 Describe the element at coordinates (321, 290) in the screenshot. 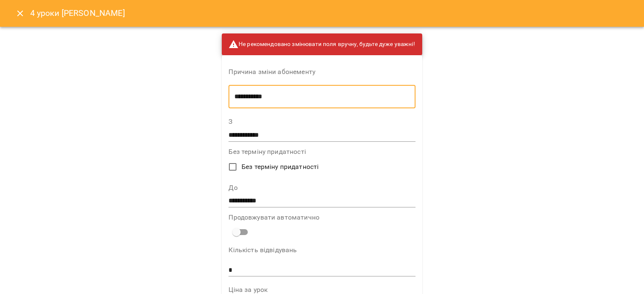

I see `label: Ціна за урок` at that location.